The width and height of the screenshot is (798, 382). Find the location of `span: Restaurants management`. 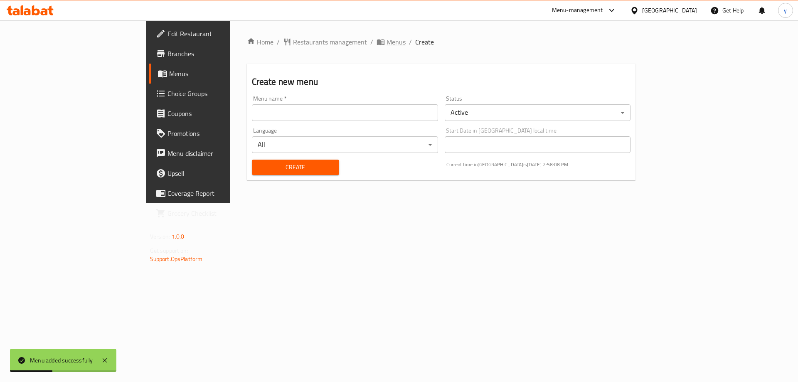

span: Restaurants management is located at coordinates (330, 42).